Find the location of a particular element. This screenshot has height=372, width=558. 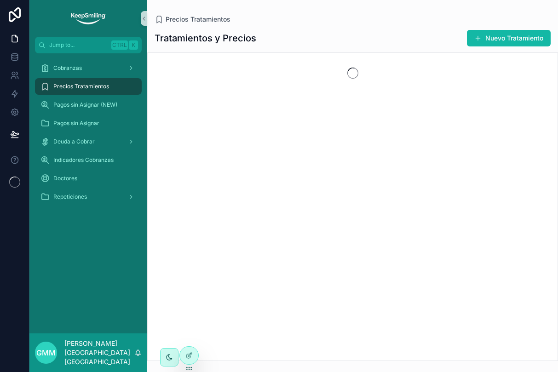

a: Doctores is located at coordinates (88, 178).